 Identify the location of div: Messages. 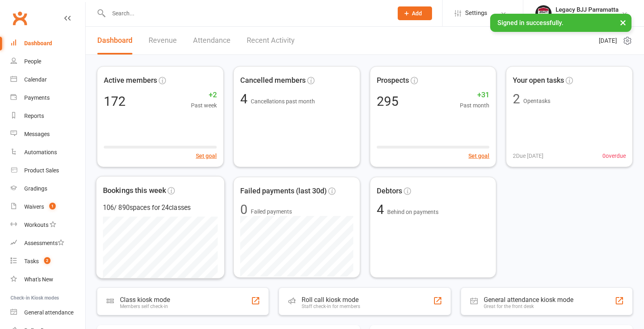
(37, 134).